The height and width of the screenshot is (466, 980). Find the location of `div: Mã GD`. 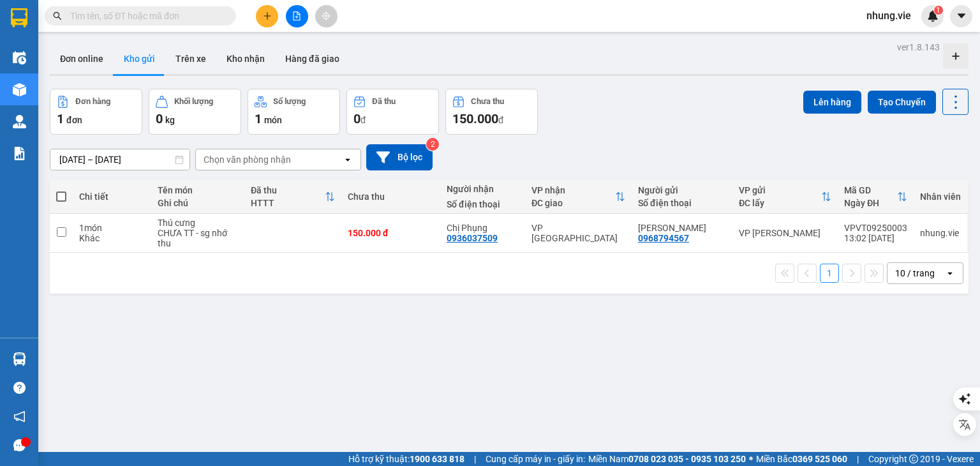

div: Mã GD is located at coordinates (870, 190).